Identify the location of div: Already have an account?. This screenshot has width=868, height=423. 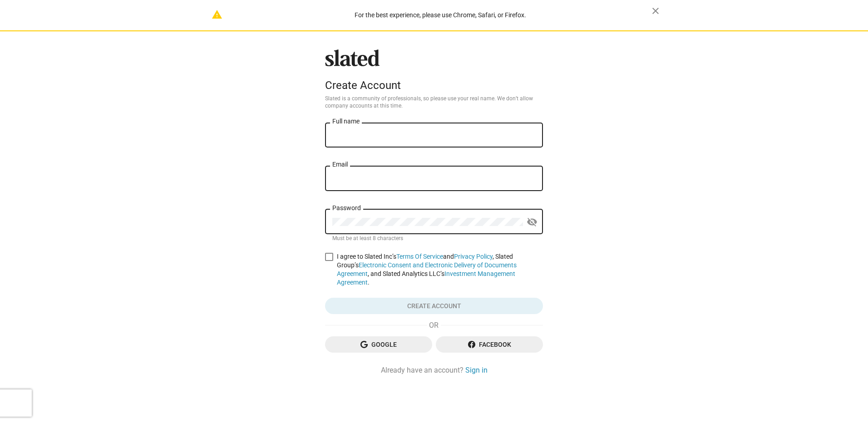
(434, 370).